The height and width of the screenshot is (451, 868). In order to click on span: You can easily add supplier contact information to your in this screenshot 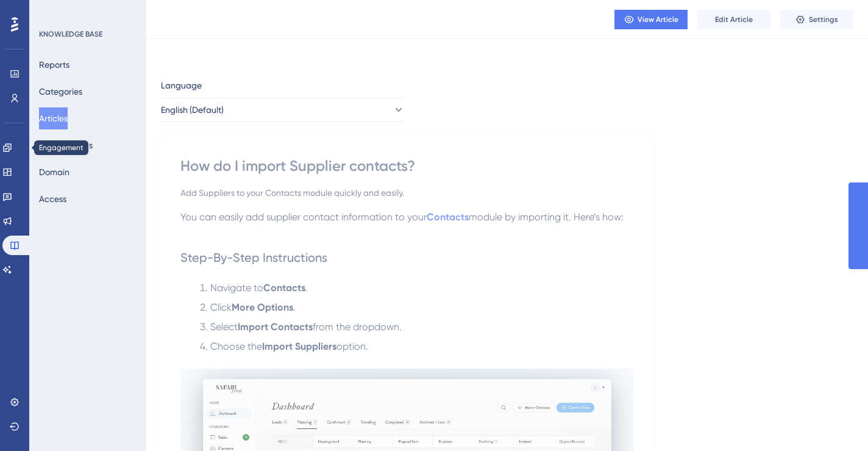, I will do `click(303, 216)`.